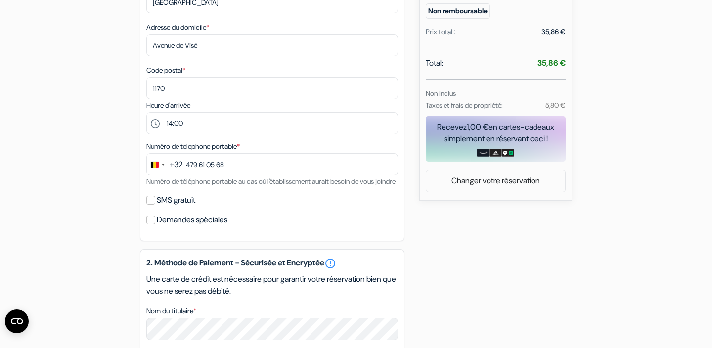 This screenshot has width=712, height=348. I want to click on label: Demandes spéciales, so click(192, 220).